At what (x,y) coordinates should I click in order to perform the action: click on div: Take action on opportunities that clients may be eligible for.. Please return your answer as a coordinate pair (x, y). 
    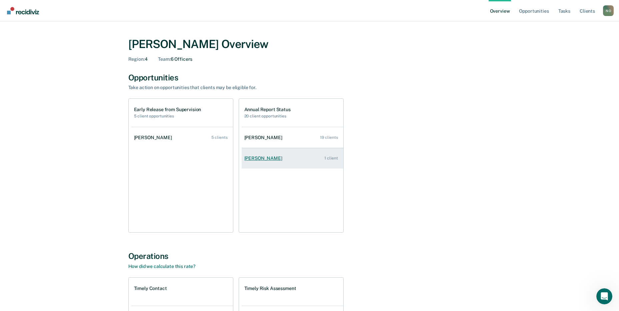
    Looking at the image, I should click on (245, 87).